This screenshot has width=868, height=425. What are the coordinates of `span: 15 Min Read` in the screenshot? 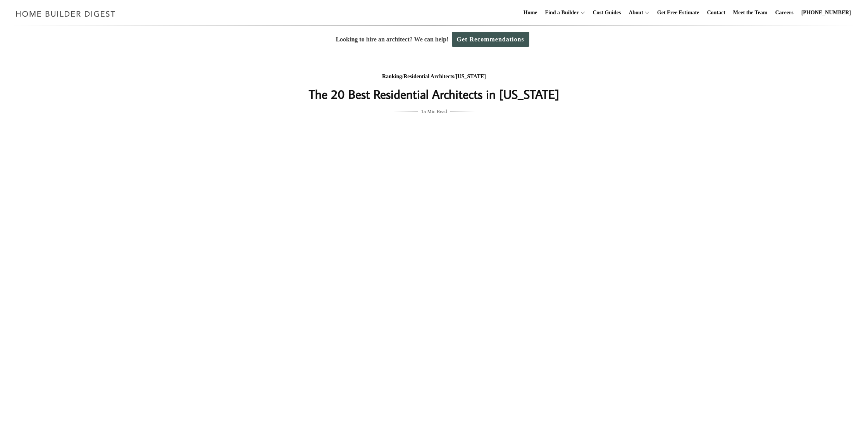 It's located at (434, 112).